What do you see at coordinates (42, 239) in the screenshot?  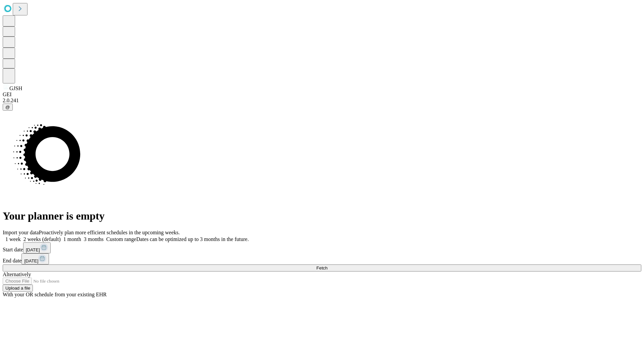 I see `span: 2 weeks (default)` at bounding box center [42, 239].